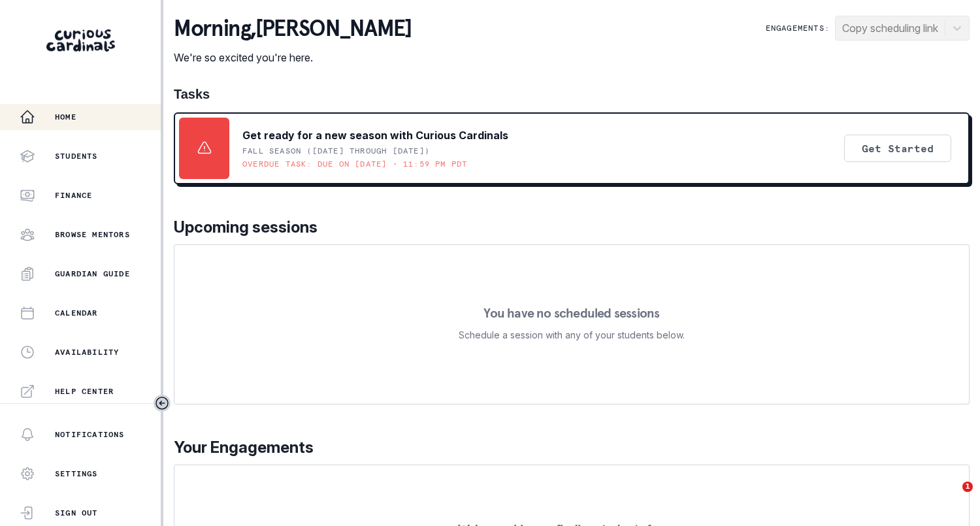 This screenshot has height=526, width=980. I want to click on p: Availability, so click(87, 352).